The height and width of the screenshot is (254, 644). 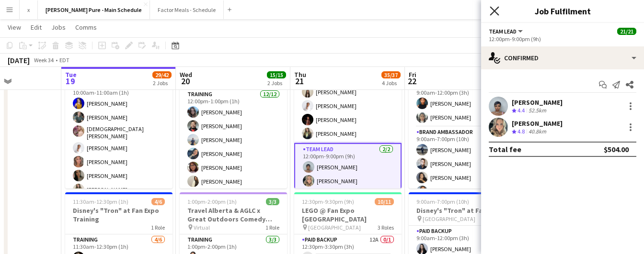 What do you see at coordinates (505, 149) in the screenshot?
I see `div: Total fee` at bounding box center [505, 149].